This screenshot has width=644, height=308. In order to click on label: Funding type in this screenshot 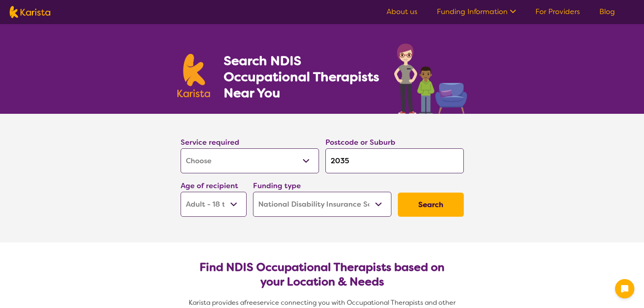, I will do `click(277, 186)`.